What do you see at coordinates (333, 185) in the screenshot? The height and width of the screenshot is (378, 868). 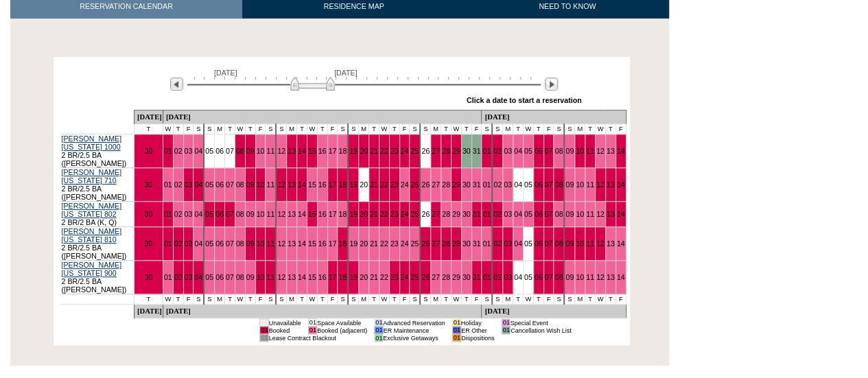 I see `a: 17` at bounding box center [333, 185].